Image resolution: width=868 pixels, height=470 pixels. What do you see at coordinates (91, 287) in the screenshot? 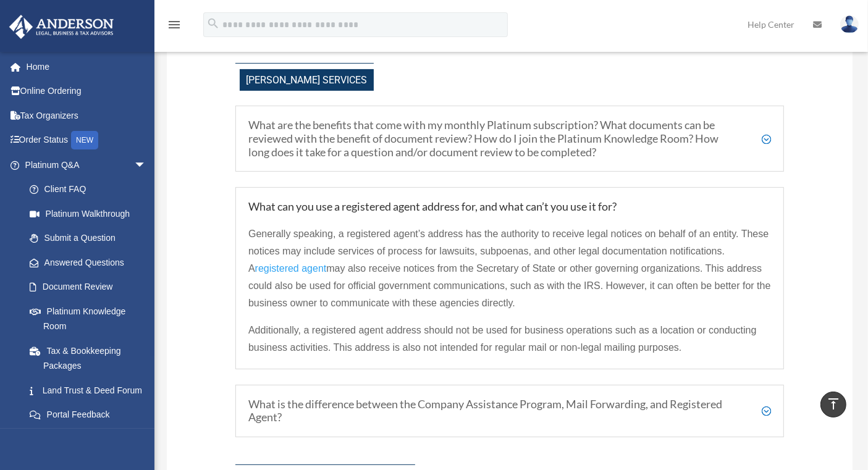
I see `a: Document Review` at bounding box center [91, 287].